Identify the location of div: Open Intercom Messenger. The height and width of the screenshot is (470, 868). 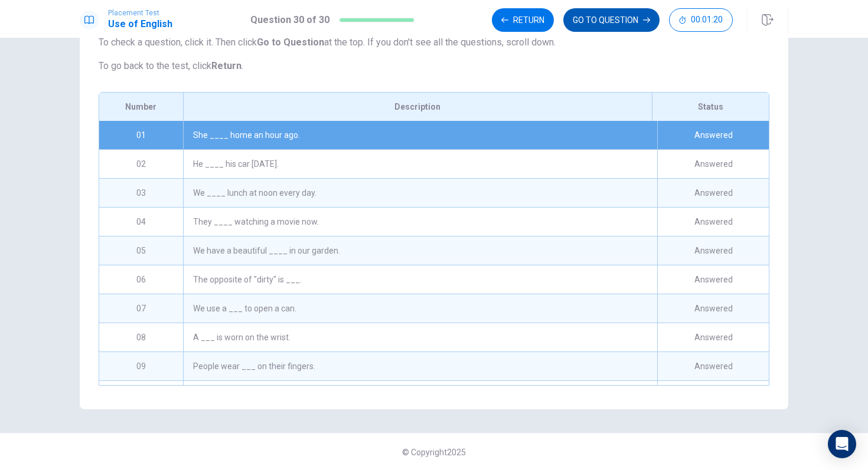
(842, 445).